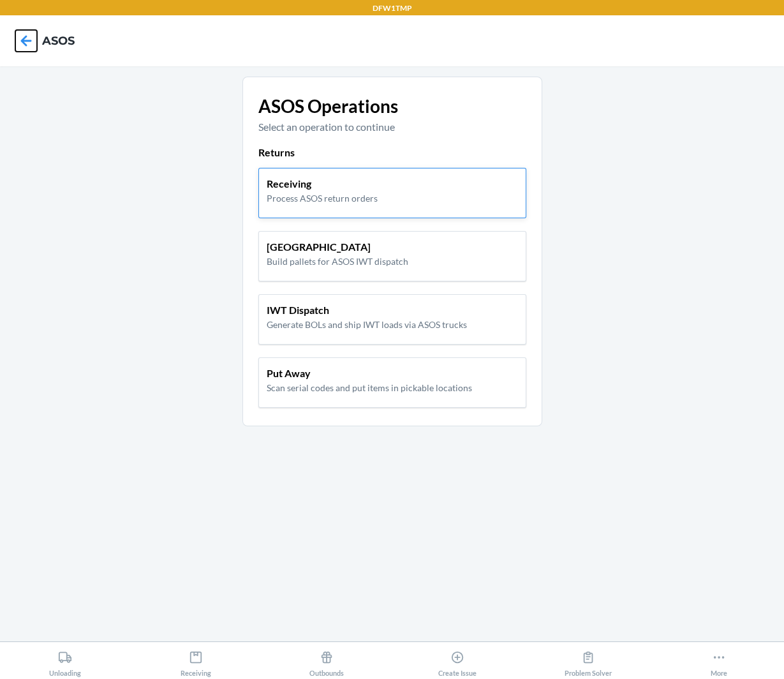  What do you see at coordinates (719, 659) in the screenshot?
I see `button: More` at bounding box center [719, 659].